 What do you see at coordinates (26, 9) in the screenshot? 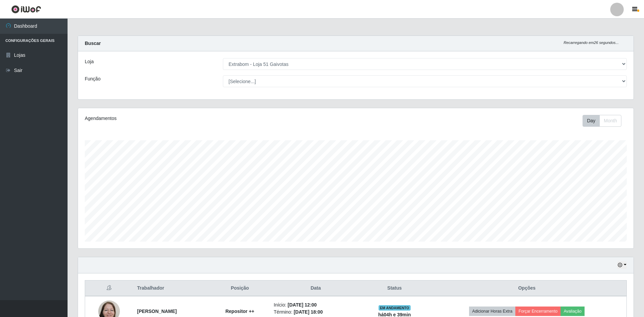
I see `img: CoreUI Logo` at bounding box center [26, 9].